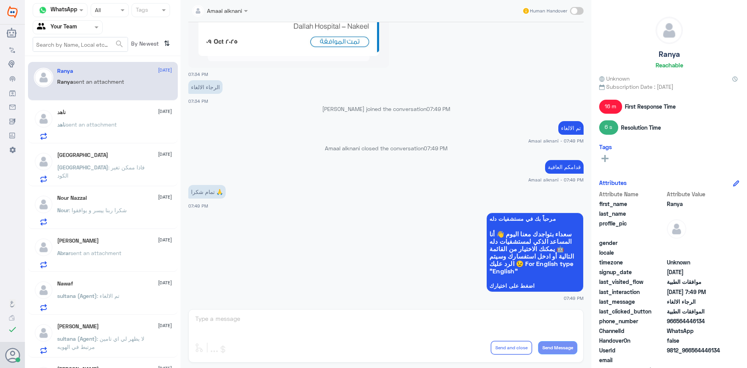 The width and height of the screenshot is (747, 368). Describe the element at coordinates (632, 340) in the screenshot. I see `span: HandoverOn` at that location.